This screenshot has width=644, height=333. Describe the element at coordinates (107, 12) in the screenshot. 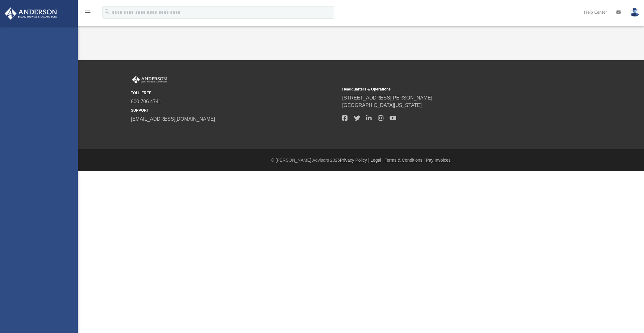

I see `i: search` at that location.